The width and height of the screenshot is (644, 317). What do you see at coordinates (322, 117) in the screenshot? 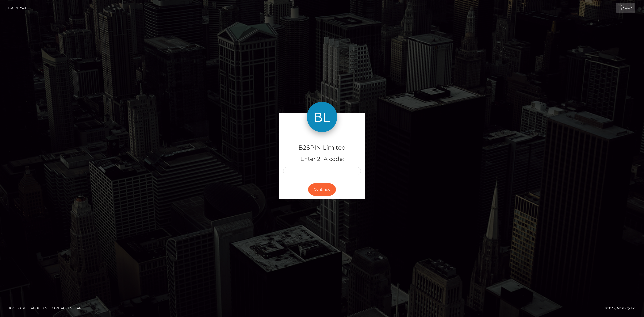
I see `img: B2SPIN Limited` at bounding box center [322, 117].